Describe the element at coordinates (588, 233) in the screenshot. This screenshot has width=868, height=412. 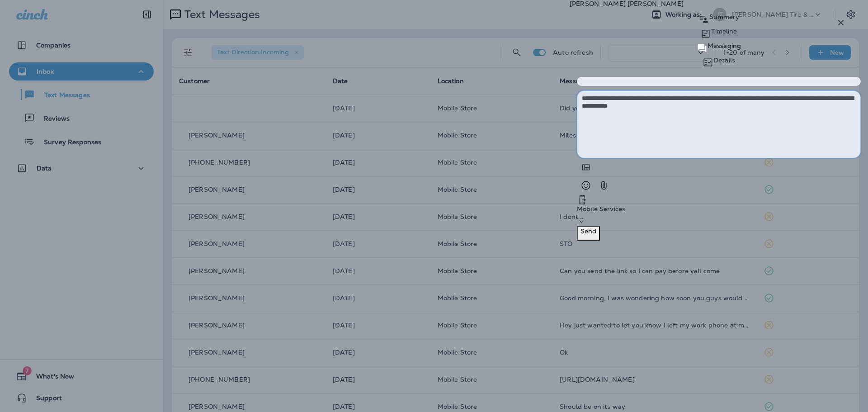
I see `button: Send` at that location.